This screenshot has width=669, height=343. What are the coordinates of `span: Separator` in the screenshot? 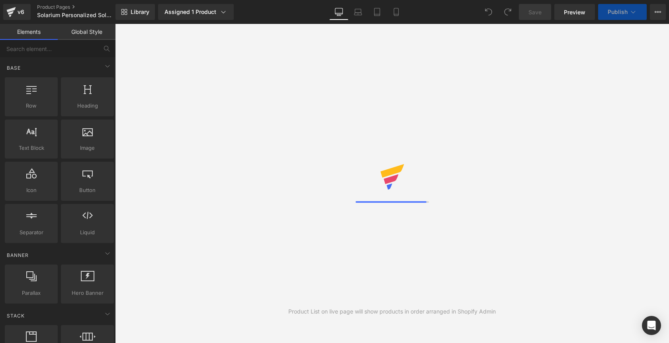 It's located at (31, 232).